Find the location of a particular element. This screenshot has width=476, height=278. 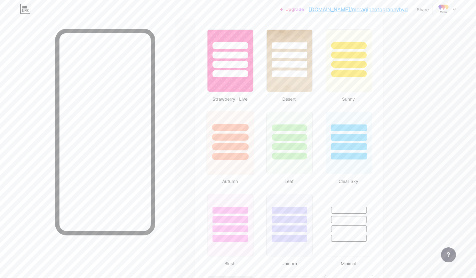

div: Unicorn is located at coordinates (289, 264).